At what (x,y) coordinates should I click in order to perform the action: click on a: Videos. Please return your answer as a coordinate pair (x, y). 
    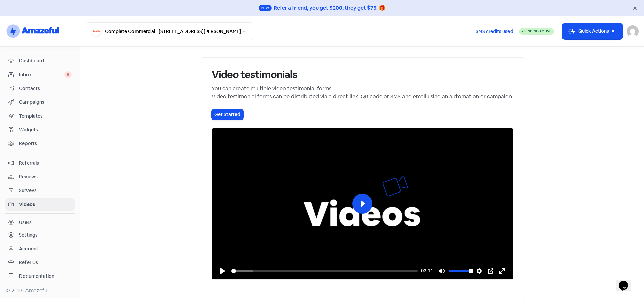
    Looking at the image, I should click on (40, 204).